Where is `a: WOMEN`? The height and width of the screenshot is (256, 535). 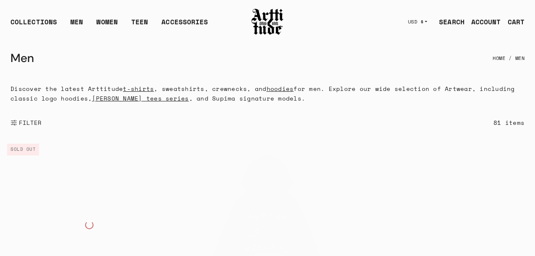
a: WOMEN is located at coordinates (107, 25).